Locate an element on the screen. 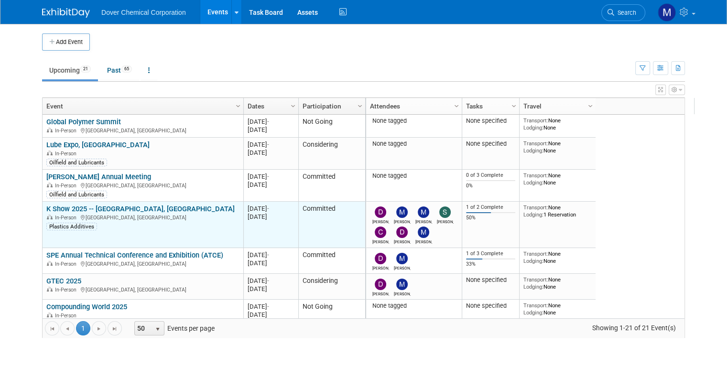 The image size is (727, 378). div: Marshall Heard is located at coordinates (402, 267).